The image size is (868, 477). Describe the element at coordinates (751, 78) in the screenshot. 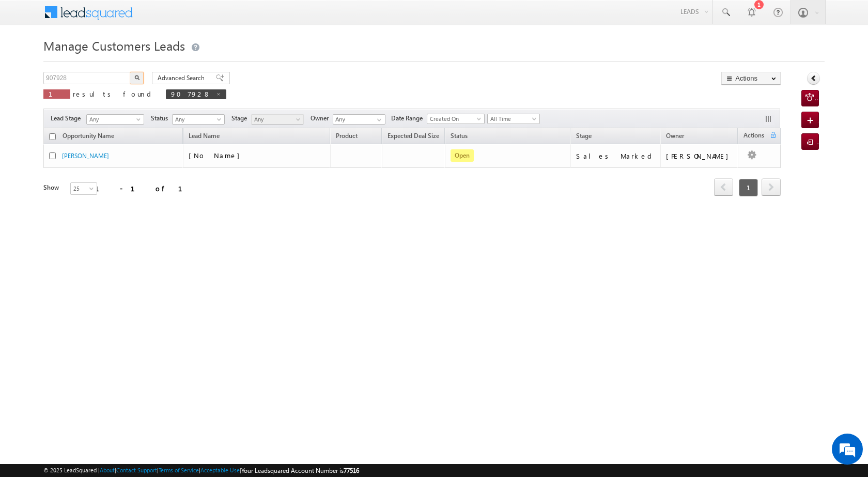

I see `button: Actions` at that location.